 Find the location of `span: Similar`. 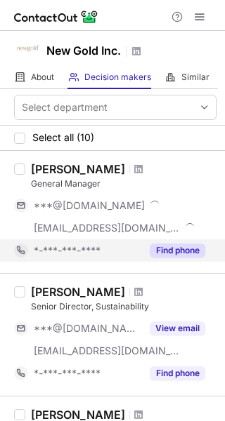

span: Similar is located at coordinates (195, 77).